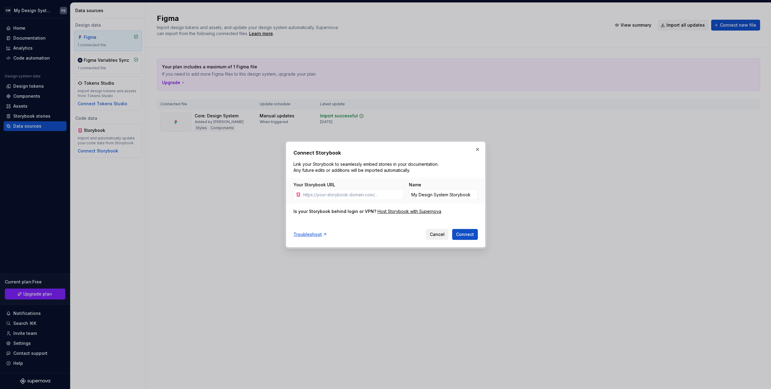 This screenshot has width=771, height=389. I want to click on div: Troubleshoot, so click(310, 234).